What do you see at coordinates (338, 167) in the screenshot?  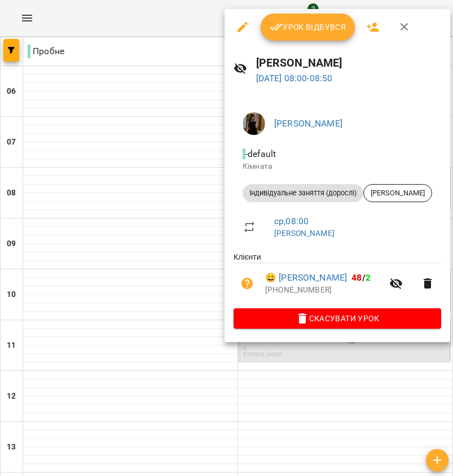 I see `p: Кімната` at bounding box center [338, 167].